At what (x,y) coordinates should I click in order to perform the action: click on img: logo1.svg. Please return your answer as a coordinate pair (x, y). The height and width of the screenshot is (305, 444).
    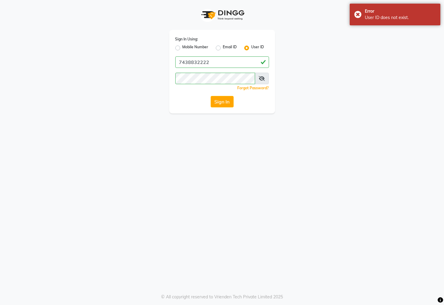
    Looking at the image, I should click on (222, 15).